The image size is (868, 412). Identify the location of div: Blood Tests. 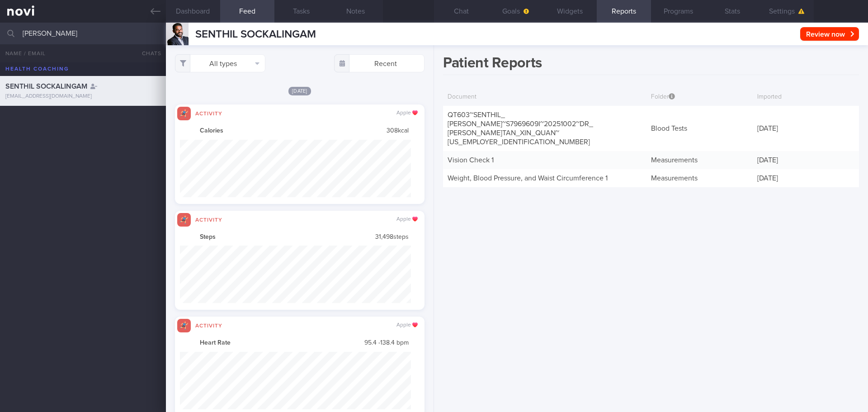
(700, 128).